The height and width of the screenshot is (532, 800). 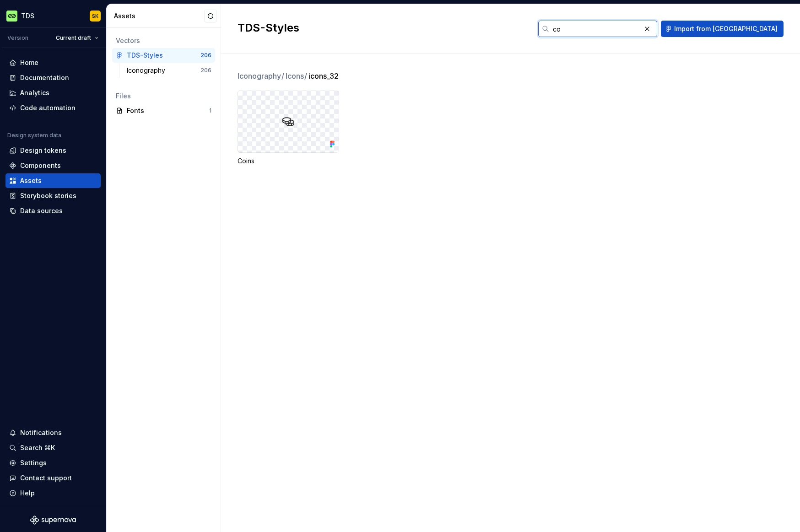 I want to click on div: TDS-Styles, so click(x=144, y=55).